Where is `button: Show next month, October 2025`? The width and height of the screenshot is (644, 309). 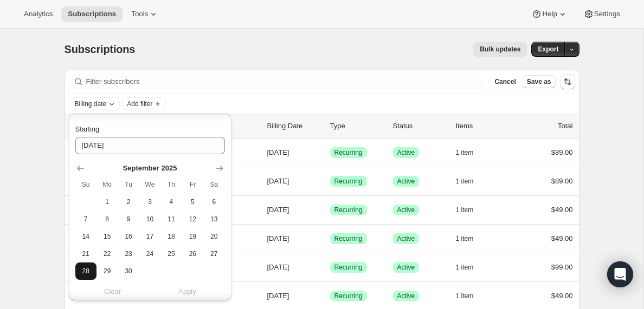 button: Show next month, October 2025 is located at coordinates (220, 168).